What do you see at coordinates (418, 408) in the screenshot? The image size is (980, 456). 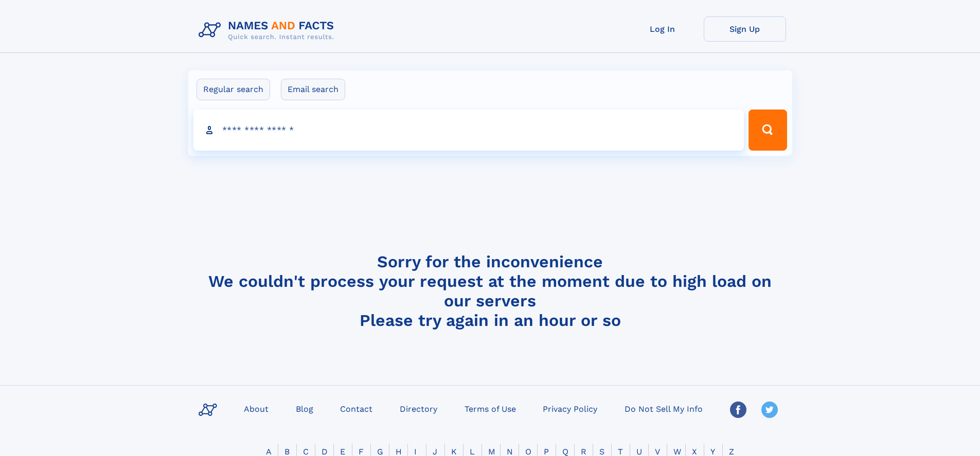 I see `a: Directory` at bounding box center [418, 408].